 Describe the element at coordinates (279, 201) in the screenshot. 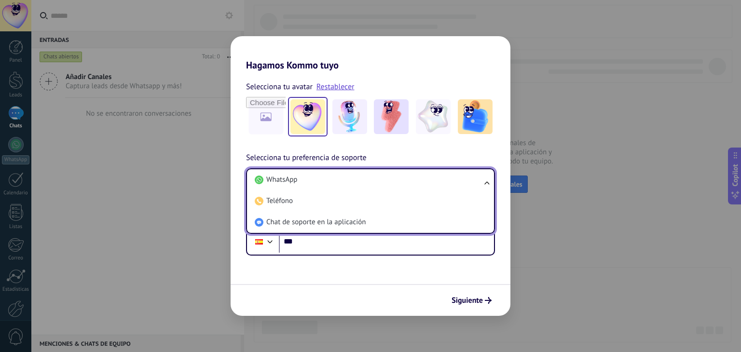

I see `span: Teléfono` at that location.